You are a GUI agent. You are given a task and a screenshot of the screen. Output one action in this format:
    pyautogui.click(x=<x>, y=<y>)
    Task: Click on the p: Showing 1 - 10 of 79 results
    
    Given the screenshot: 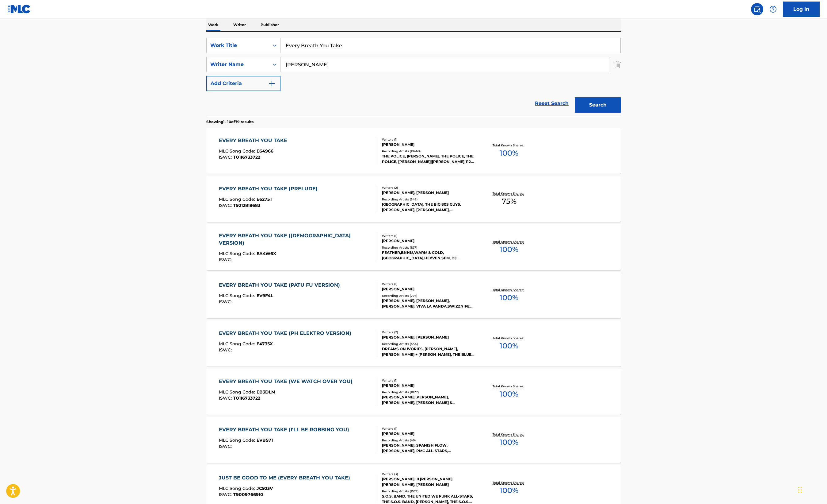 What is the action you would take?
    pyautogui.click(x=230, y=122)
    